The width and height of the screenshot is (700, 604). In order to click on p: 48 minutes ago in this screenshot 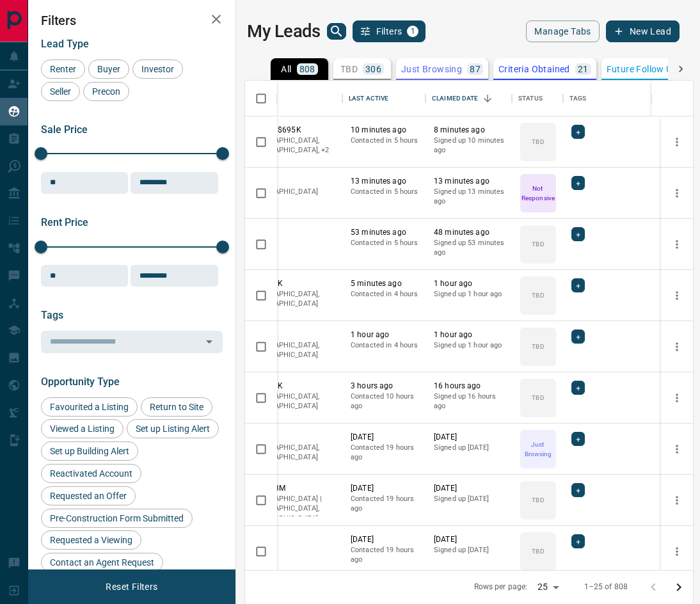, I will do `click(470, 232)`.